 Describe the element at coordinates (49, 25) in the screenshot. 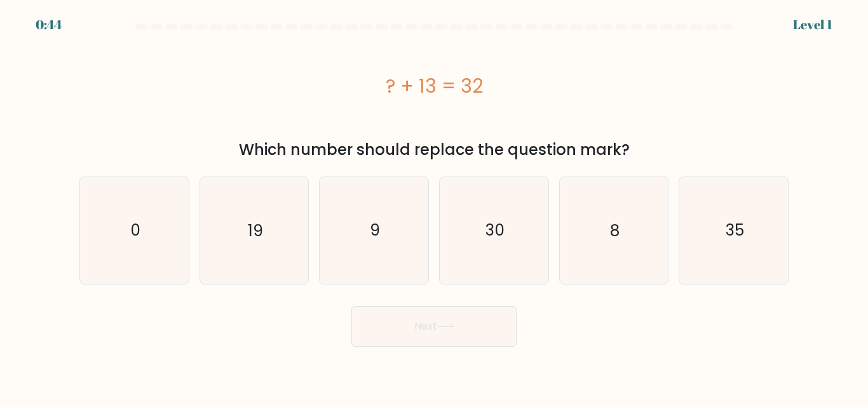

I see `div: 0:44` at that location.